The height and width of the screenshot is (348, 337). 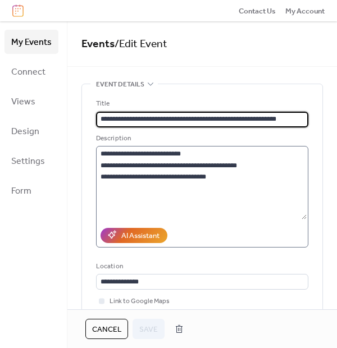 I want to click on a: Contact Us, so click(x=257, y=11).